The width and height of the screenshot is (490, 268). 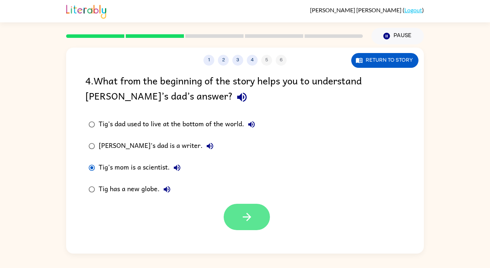 I want to click on div: Tig has a new globe., so click(x=136, y=190).